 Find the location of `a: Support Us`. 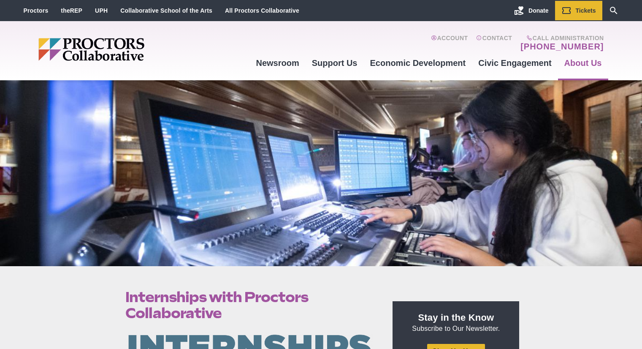

a: Support Us is located at coordinates (335, 63).